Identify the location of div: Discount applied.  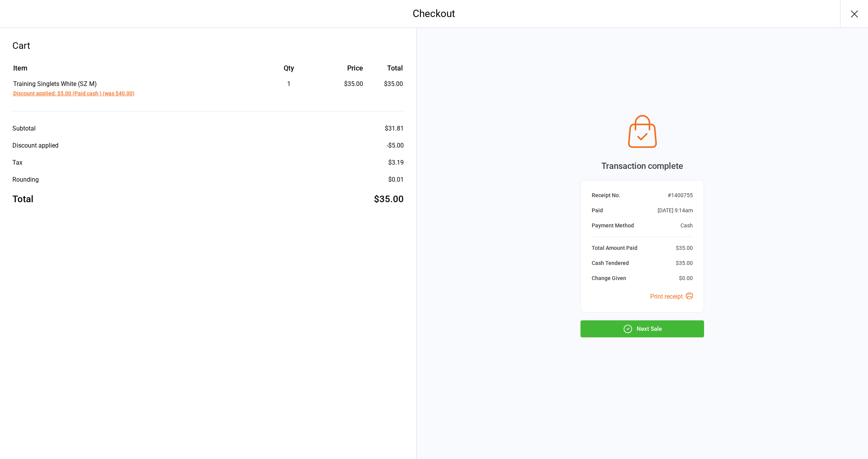
(36, 146).